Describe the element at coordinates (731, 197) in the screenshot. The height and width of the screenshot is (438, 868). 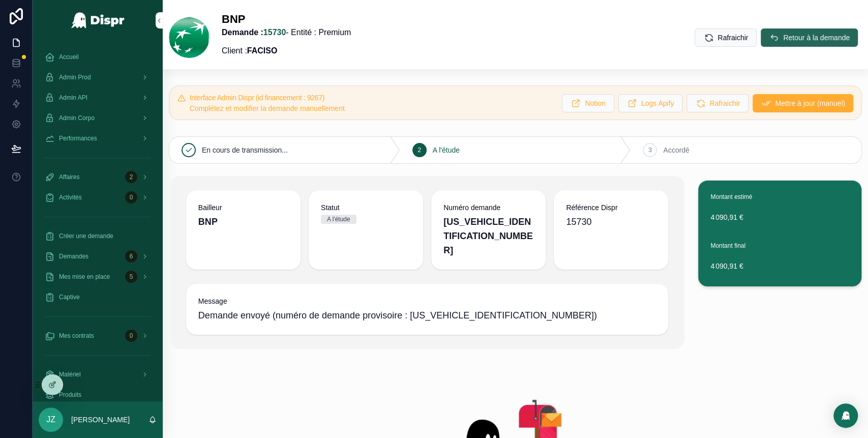
I see `span: Montant estimé` at that location.